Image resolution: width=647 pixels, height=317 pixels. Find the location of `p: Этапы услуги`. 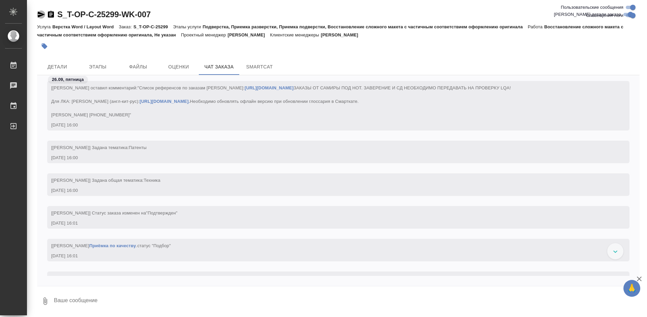

p: Этапы услуги is located at coordinates (188, 27).